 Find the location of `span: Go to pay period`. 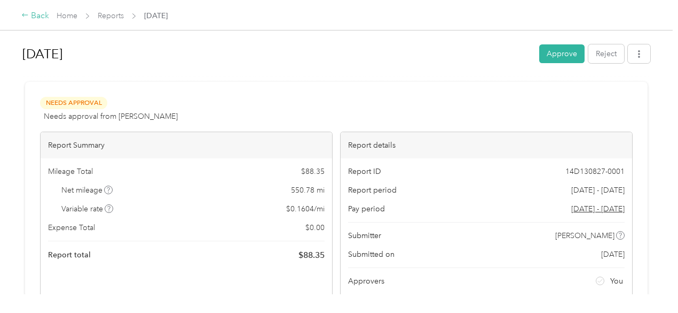

span: Go to pay period is located at coordinates (598, 208).